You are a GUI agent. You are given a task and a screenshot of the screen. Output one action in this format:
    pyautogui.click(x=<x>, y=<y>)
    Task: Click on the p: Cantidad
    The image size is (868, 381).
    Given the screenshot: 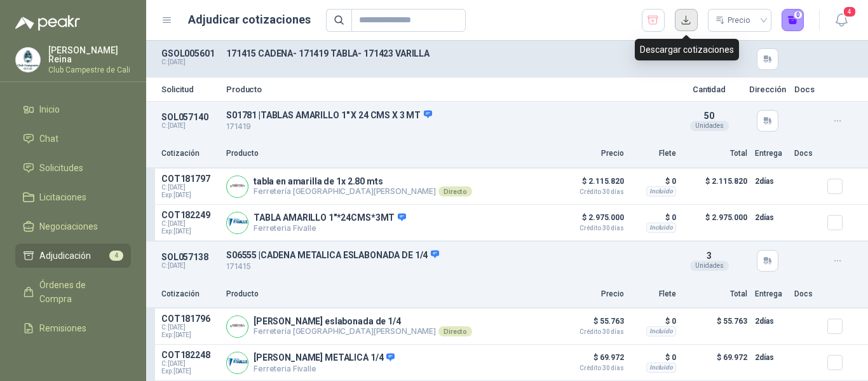 What is the action you would take?
    pyautogui.click(x=709, y=89)
    